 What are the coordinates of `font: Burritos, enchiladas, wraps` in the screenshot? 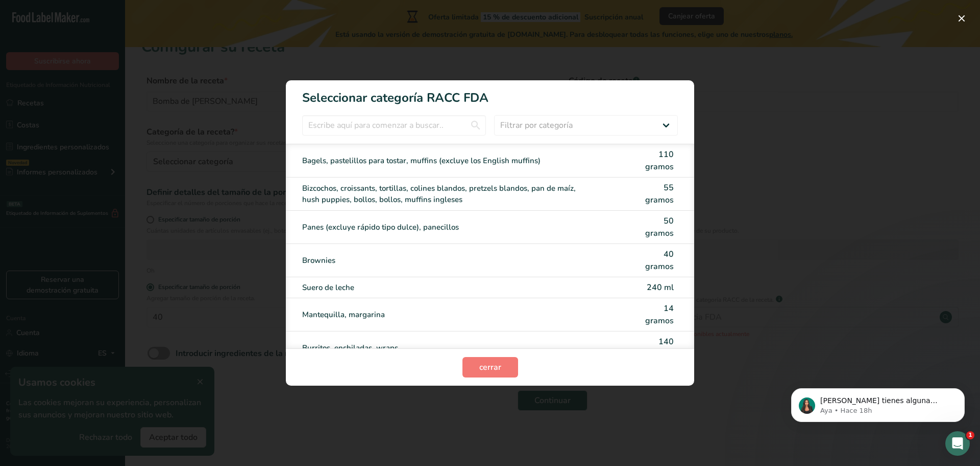 It's located at (350, 348).